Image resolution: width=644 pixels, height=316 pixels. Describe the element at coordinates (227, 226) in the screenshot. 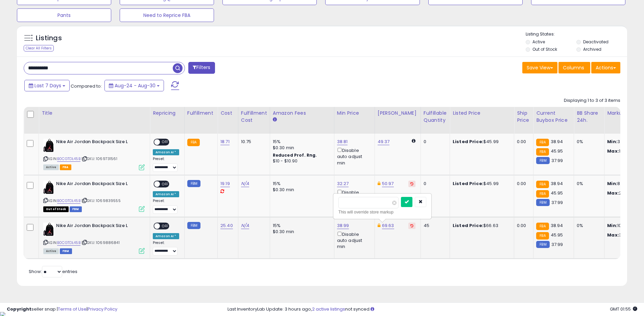

I see `a: 25.40` at that location.